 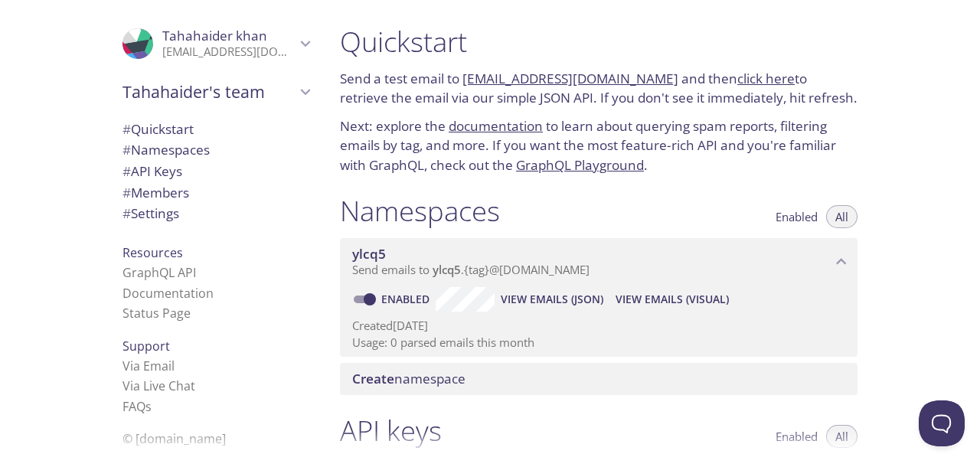 I want to click on span: Tahahaider khan, so click(x=214, y=35).